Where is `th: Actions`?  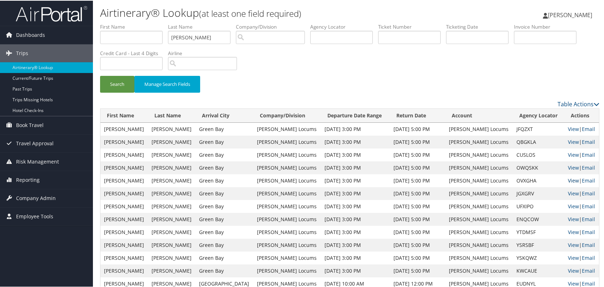
th: Actions is located at coordinates (582, 115).